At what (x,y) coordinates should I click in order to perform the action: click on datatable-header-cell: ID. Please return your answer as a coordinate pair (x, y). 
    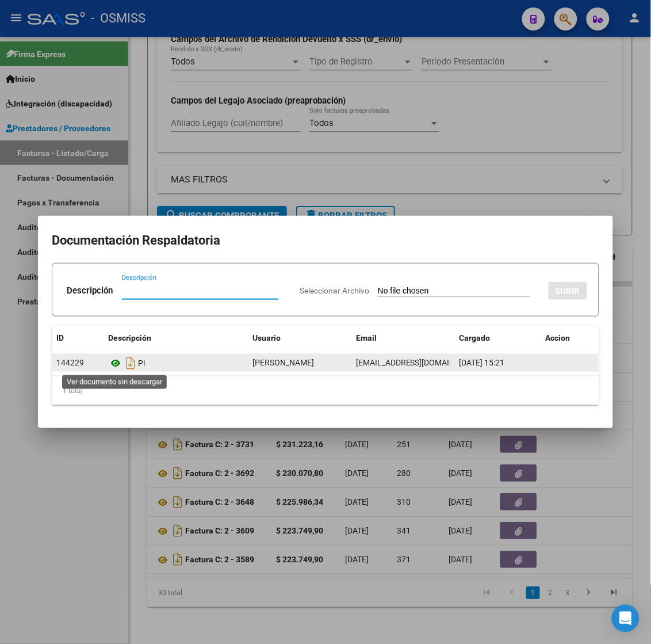
    Looking at the image, I should click on (78, 338).